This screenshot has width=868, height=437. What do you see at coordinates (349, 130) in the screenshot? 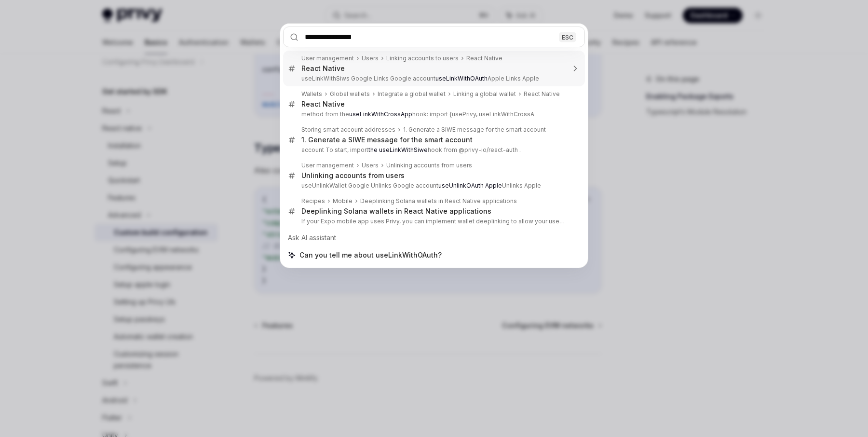
I see `div: Storing smart account addresses` at bounding box center [349, 130].